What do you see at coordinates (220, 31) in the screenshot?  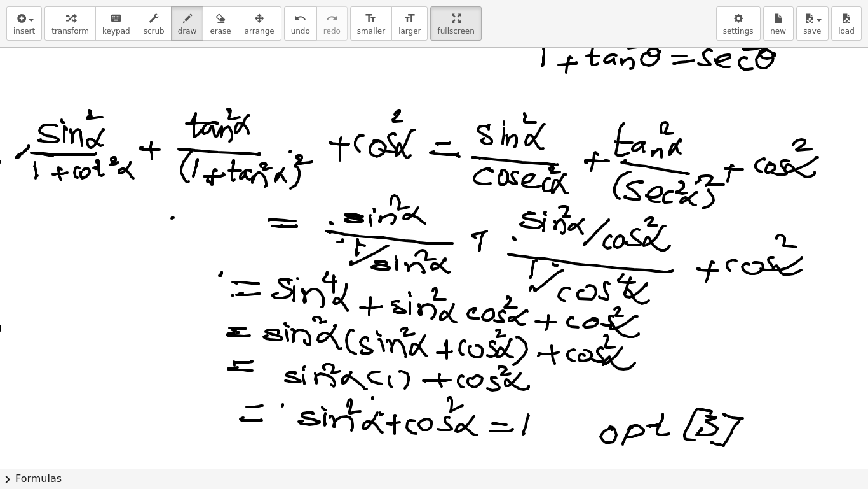 I see `span: erase` at bounding box center [220, 31].